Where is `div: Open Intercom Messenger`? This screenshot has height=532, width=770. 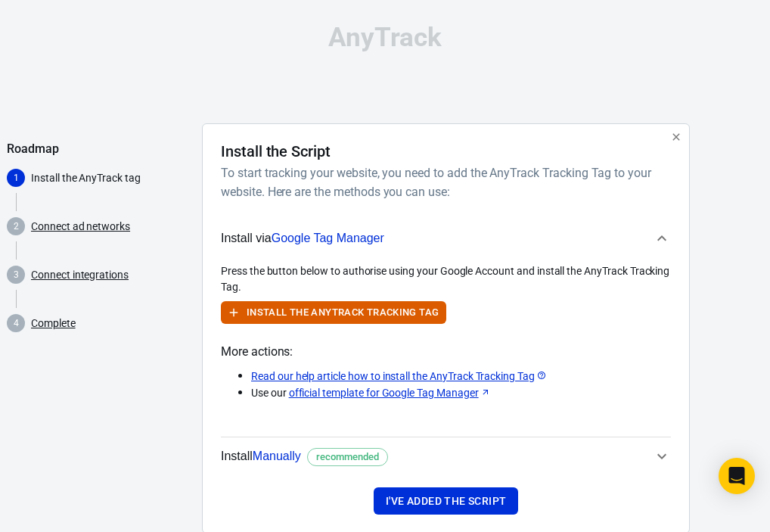 div: Open Intercom Messenger is located at coordinates (737, 476).